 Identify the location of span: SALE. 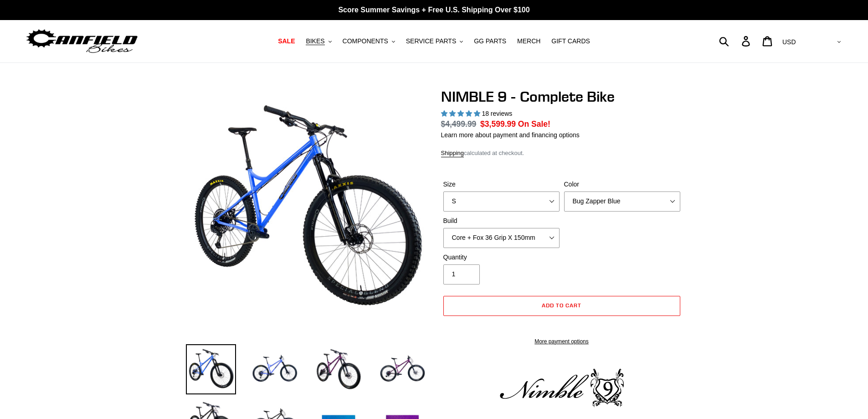
(286, 41).